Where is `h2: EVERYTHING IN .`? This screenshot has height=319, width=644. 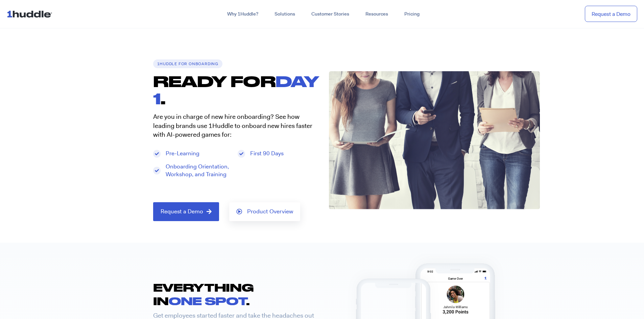 h2: EVERYTHING IN . is located at coordinates (229, 294).